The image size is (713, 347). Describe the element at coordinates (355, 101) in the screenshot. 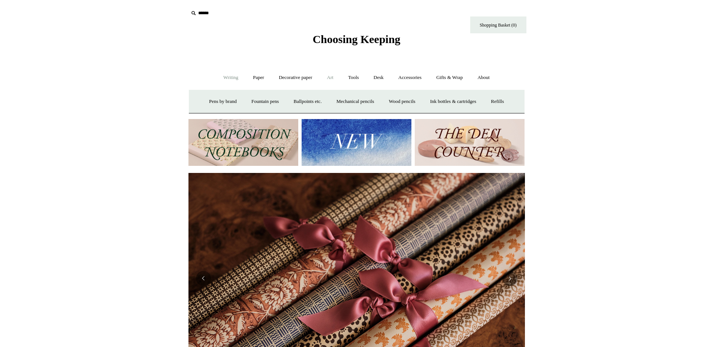

I see `a: Mechanical pencils` at that location.